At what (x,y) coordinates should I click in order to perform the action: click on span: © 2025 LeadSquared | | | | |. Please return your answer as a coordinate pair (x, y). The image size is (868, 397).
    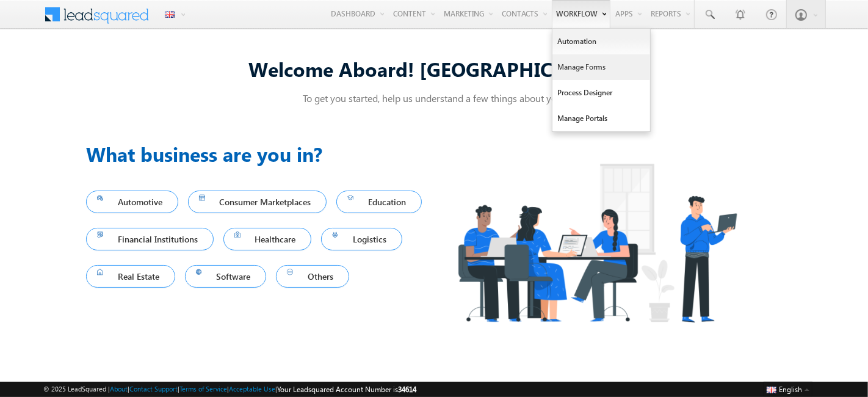
    Looking at the image, I should click on (230, 389).